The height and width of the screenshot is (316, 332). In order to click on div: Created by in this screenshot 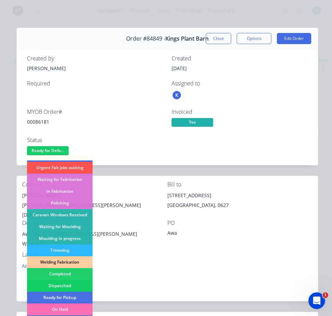, I will do `click(95, 58)`.